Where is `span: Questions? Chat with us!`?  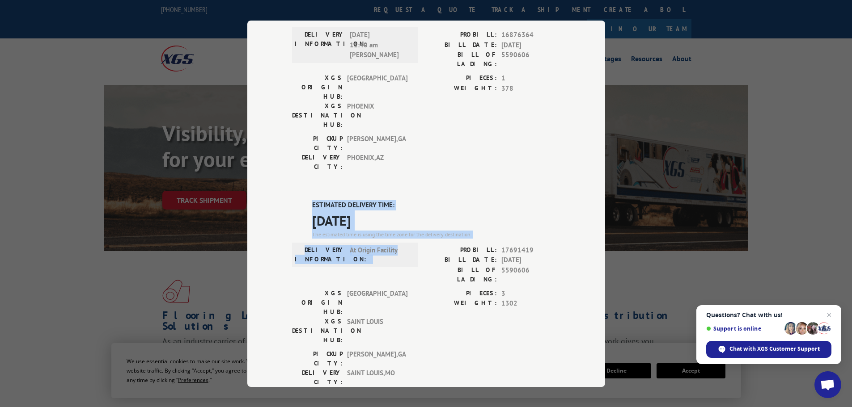 span: Questions? Chat with us! is located at coordinates (769, 315).